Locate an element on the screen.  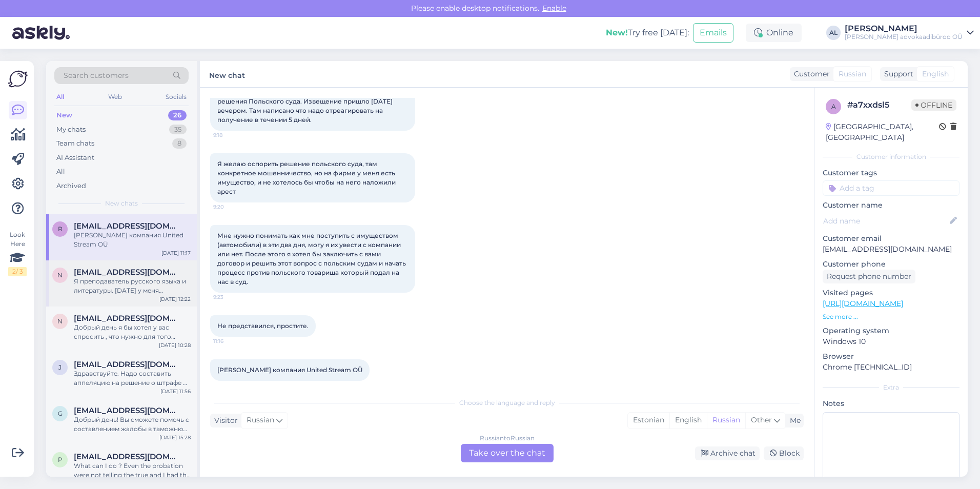
div: English is located at coordinates (688, 420).